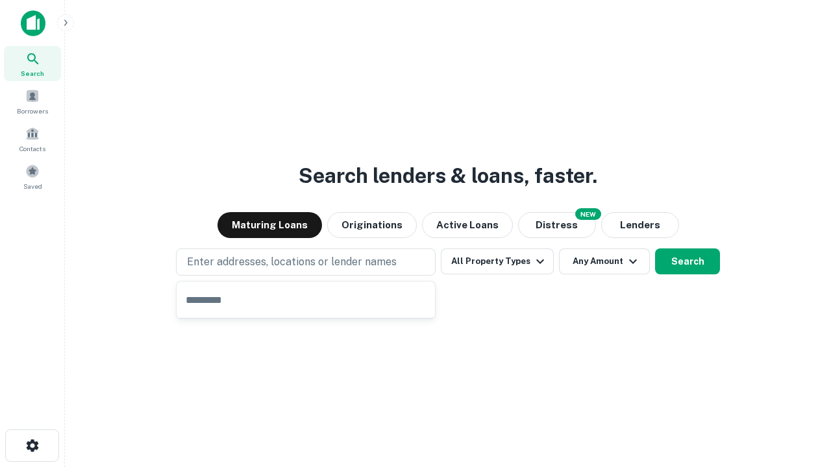 This screenshot has width=831, height=467. Describe the element at coordinates (32, 101) in the screenshot. I see `div: Borrowers` at that location.